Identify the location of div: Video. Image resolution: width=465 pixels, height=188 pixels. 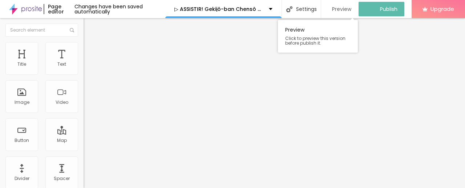
(62, 102).